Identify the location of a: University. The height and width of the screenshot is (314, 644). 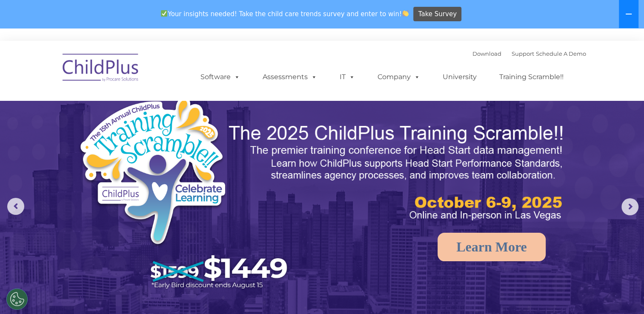
(460, 78).